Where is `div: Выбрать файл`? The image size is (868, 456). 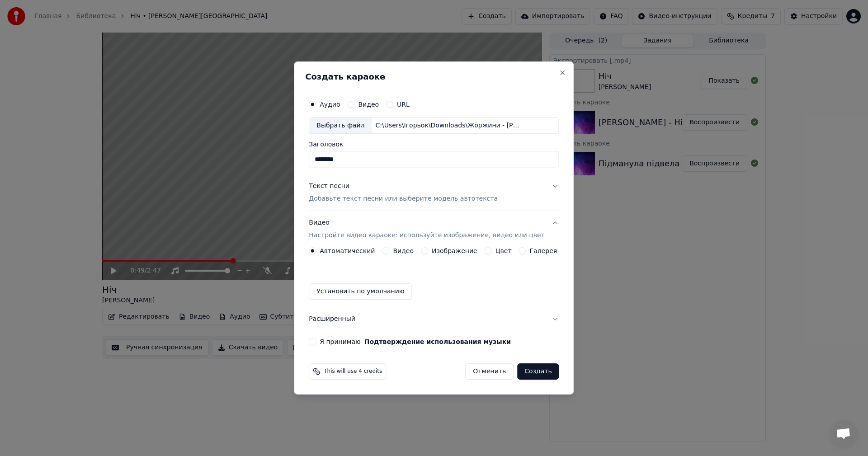
div: Выбрать файл is located at coordinates (340, 126).